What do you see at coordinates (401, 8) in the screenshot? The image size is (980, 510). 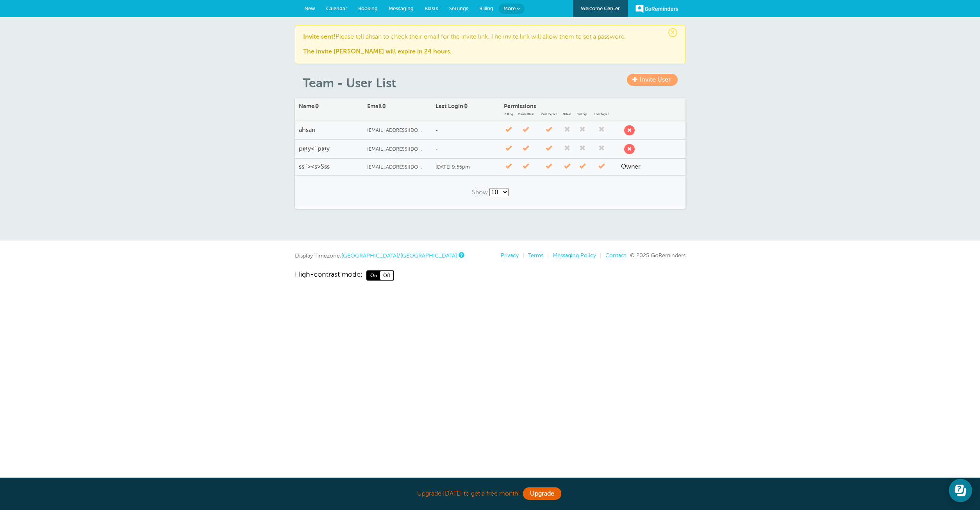 I see `span: Messaging` at bounding box center [401, 8].